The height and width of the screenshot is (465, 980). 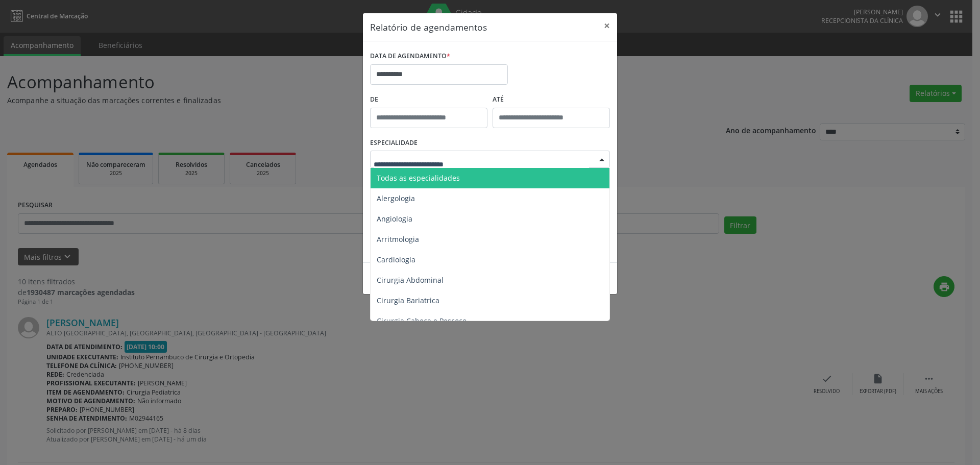 What do you see at coordinates (410, 279) in the screenshot?
I see `span: Cirurgia Abdominal` at bounding box center [410, 279].